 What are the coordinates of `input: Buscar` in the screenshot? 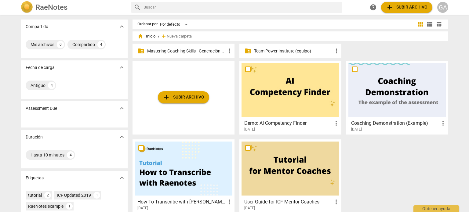 It's located at (241, 7).